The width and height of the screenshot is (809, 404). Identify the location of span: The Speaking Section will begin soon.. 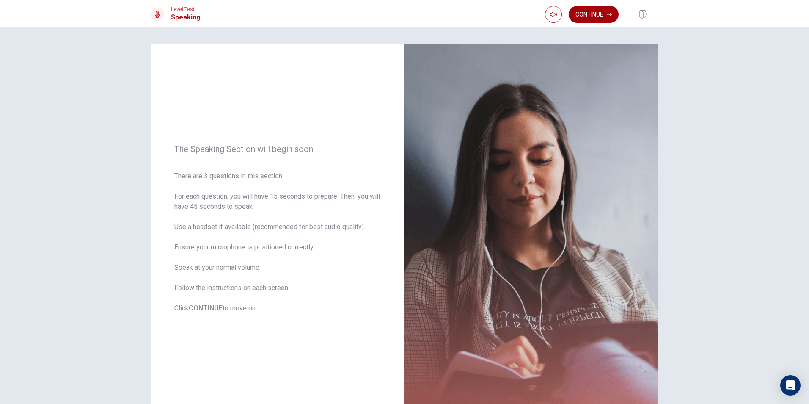
(278, 149).